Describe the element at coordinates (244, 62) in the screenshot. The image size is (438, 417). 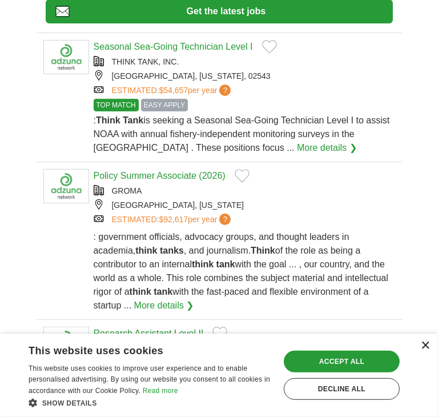
I see `div: THINK TANK, INC.` at that location.